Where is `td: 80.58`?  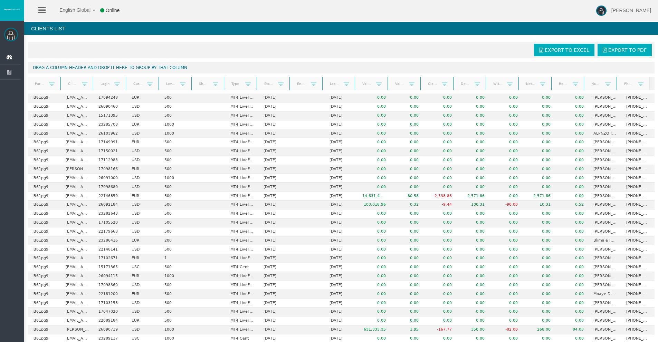 td: 80.58 is located at coordinates (407, 196).